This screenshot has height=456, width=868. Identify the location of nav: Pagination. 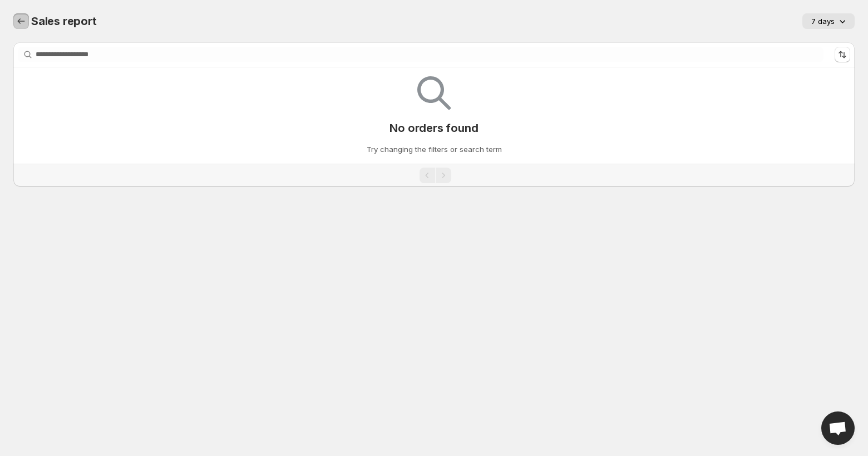
(434, 175).